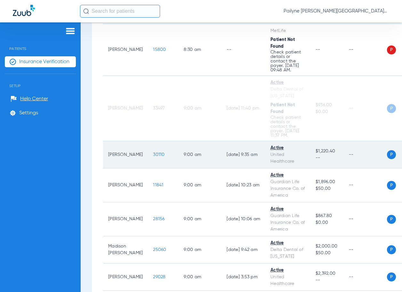  I want to click on a: Help Center, so click(29, 99).